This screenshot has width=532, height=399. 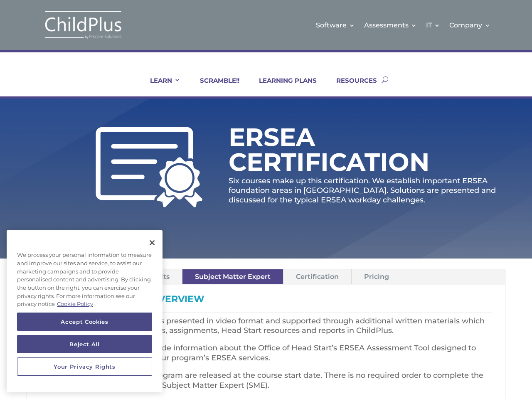 What do you see at coordinates (152, 242) in the screenshot?
I see `button: Close` at bounding box center [152, 242].